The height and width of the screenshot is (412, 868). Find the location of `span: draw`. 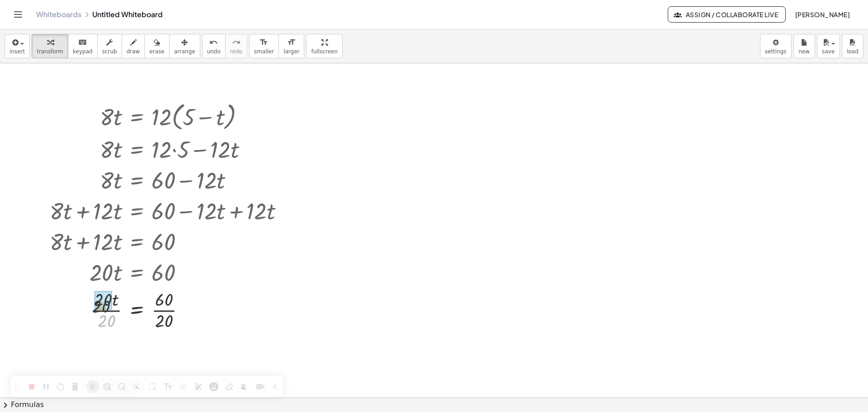

span: draw is located at coordinates (133, 51).